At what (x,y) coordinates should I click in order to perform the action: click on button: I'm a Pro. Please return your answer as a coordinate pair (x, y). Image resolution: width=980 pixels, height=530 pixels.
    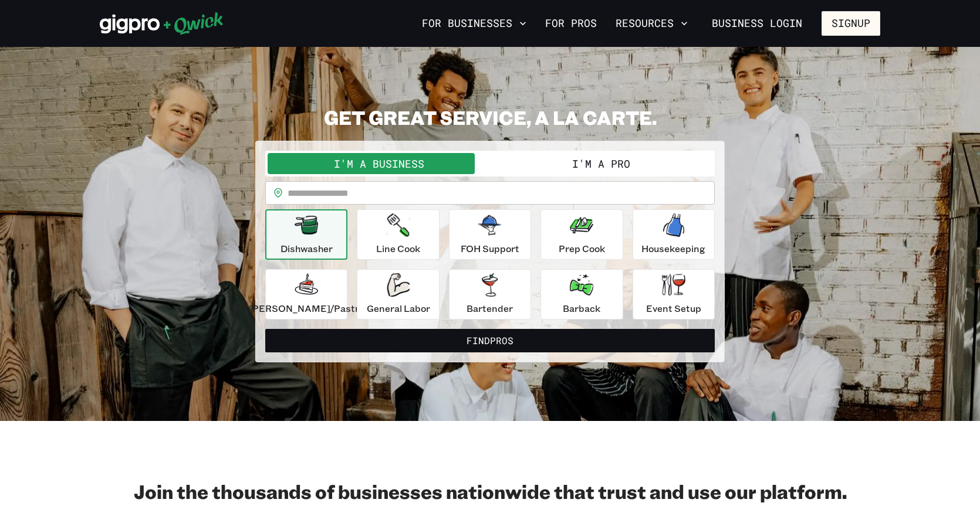
    Looking at the image, I should click on (601, 164).